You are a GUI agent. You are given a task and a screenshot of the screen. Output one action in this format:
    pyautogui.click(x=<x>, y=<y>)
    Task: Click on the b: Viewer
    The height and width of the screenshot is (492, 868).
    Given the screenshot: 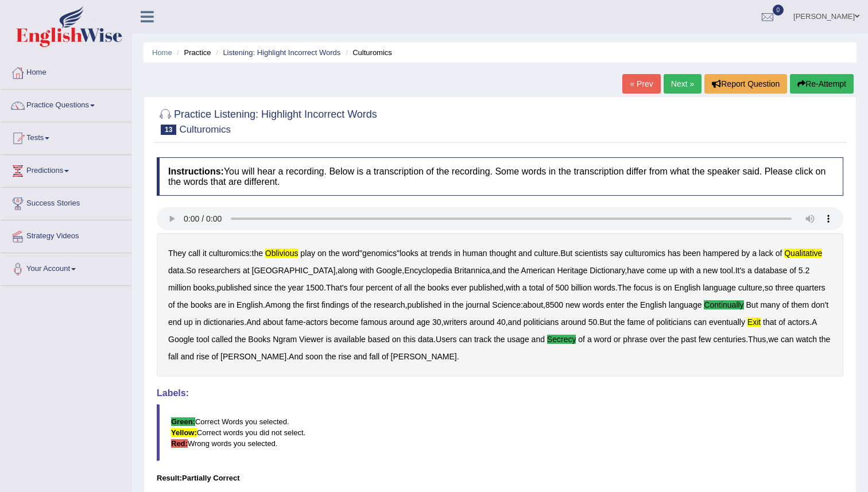 What is the action you would take?
    pyautogui.click(x=311, y=339)
    